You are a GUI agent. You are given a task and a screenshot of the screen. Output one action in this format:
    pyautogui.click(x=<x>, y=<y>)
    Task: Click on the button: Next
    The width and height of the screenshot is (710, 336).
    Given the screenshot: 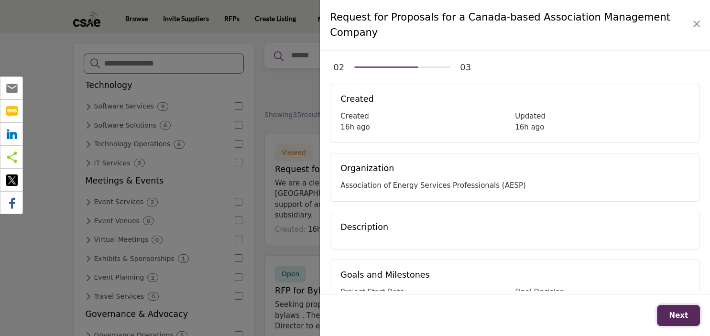 What is the action you would take?
    pyautogui.click(x=679, y=316)
    